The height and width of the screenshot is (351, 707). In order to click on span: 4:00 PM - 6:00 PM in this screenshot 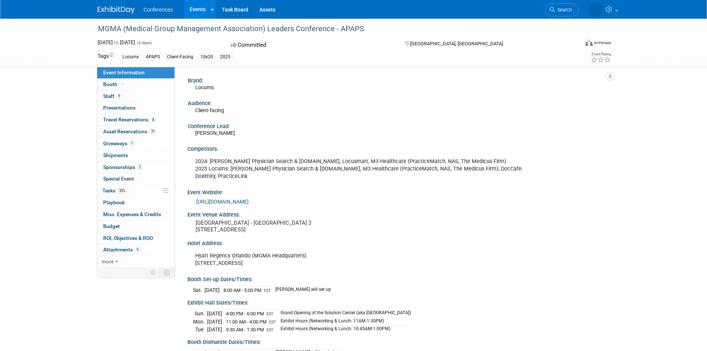, I will do `click(245, 313)`.